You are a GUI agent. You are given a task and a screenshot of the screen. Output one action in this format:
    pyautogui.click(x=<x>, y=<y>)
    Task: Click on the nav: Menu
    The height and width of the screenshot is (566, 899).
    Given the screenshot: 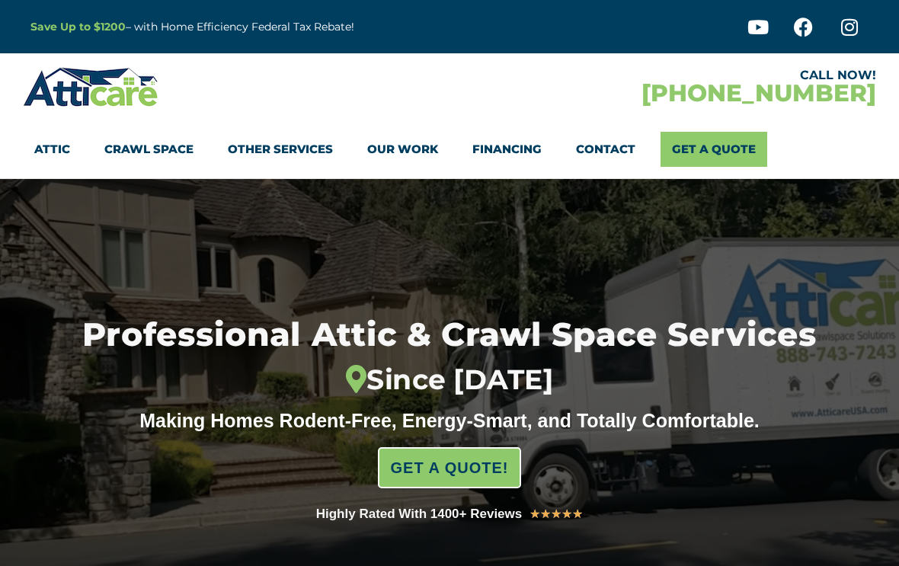 What is the action you would take?
    pyautogui.click(x=449, y=149)
    